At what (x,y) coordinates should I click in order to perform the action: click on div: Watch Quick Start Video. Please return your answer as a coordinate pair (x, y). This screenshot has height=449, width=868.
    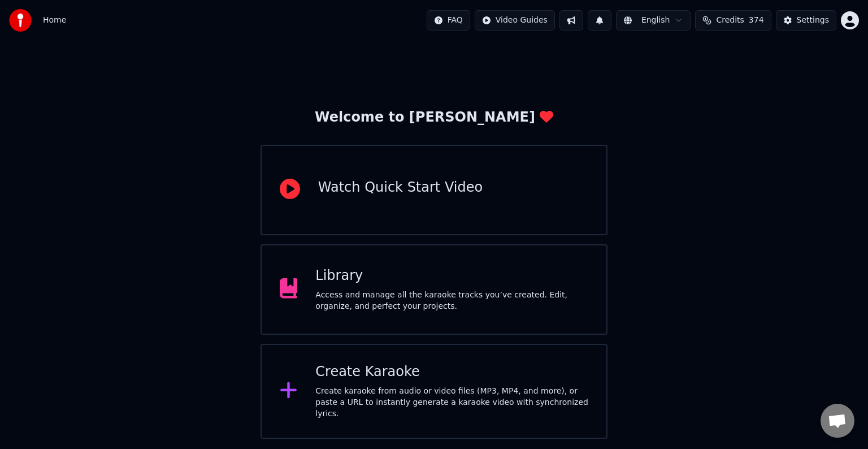
    Looking at the image, I should click on (400, 188).